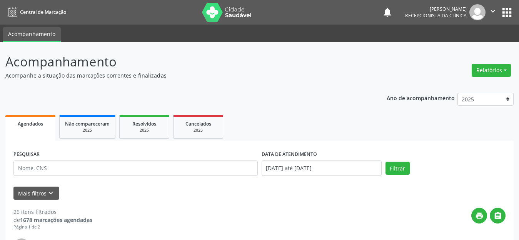  What do you see at coordinates (53, 220) in the screenshot?
I see `div: de` at bounding box center [53, 220].